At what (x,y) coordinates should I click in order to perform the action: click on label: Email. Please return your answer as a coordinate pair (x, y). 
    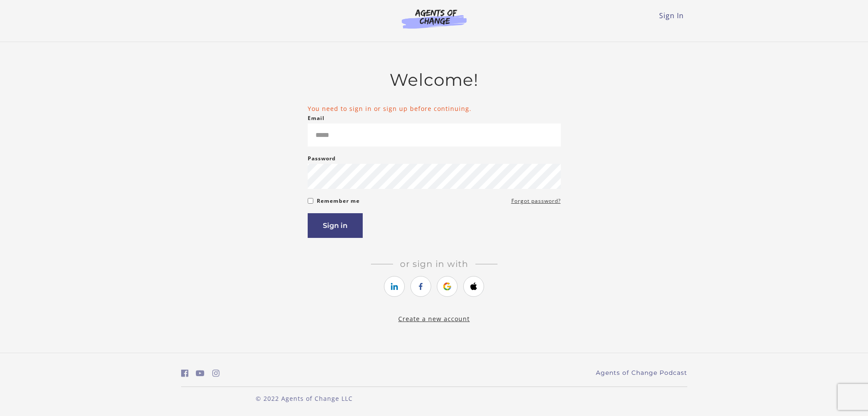
    Looking at the image, I should click on (316, 118).